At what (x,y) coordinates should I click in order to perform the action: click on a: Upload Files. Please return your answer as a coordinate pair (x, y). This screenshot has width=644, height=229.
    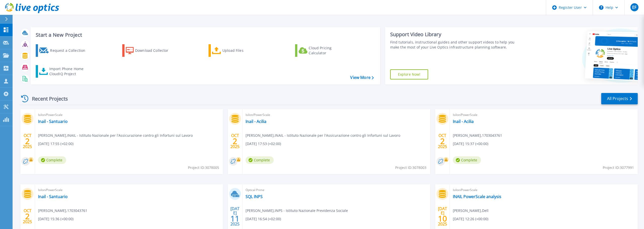
    Looking at the image, I should click on (236, 50).